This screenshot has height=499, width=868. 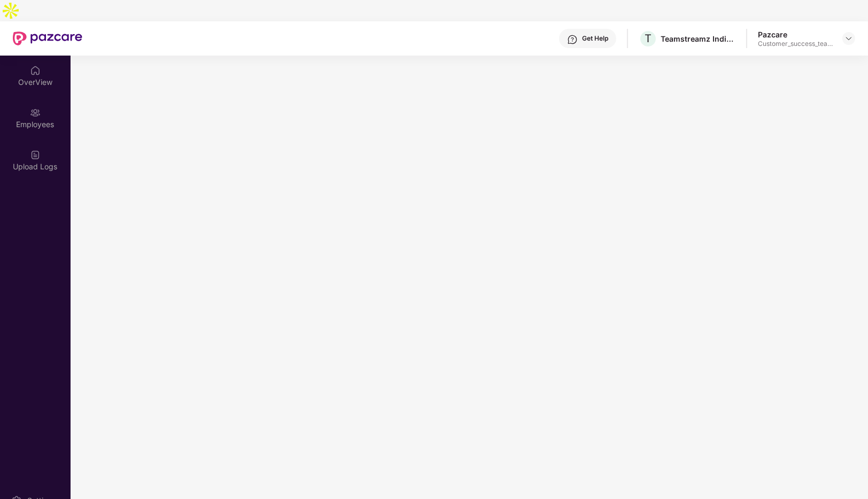 What do you see at coordinates (795, 44) in the screenshot?
I see `div: Customer_success_team_lead` at bounding box center [795, 44].